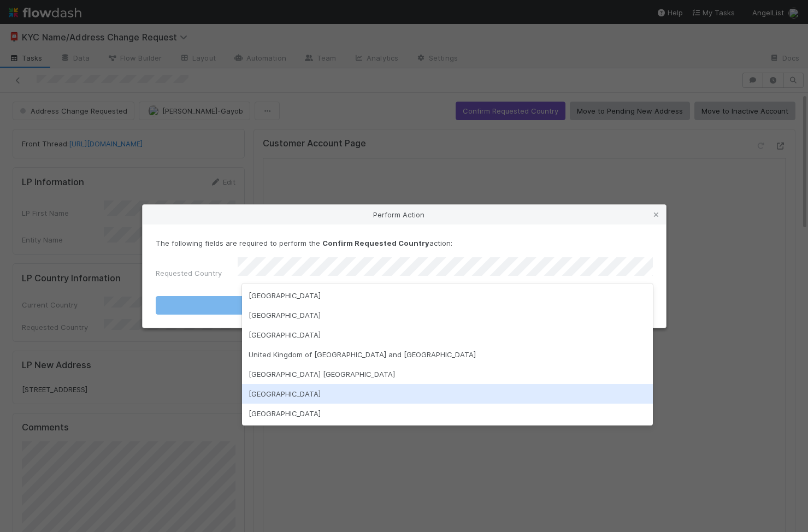  What do you see at coordinates (404, 243) in the screenshot?
I see `p: The following fields are required to perform the action:` at bounding box center [404, 243].